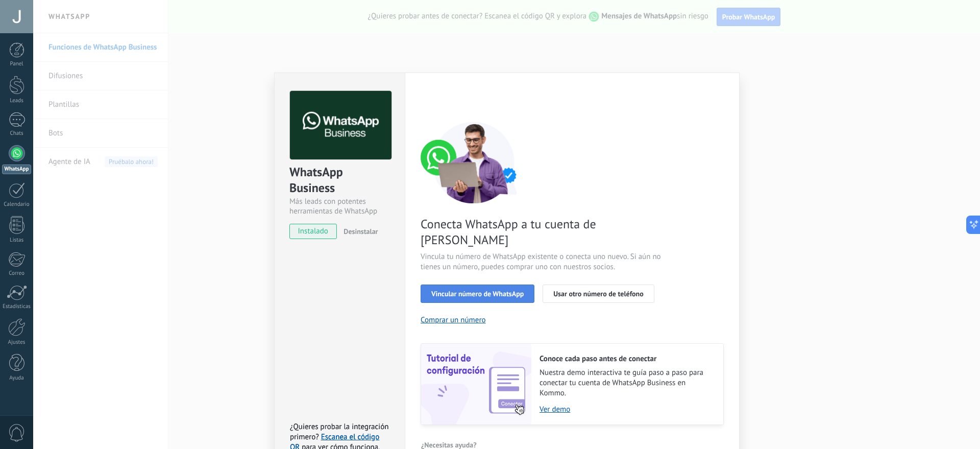 The image size is (980, 449). I want to click on a: Ver demo, so click(626, 409).